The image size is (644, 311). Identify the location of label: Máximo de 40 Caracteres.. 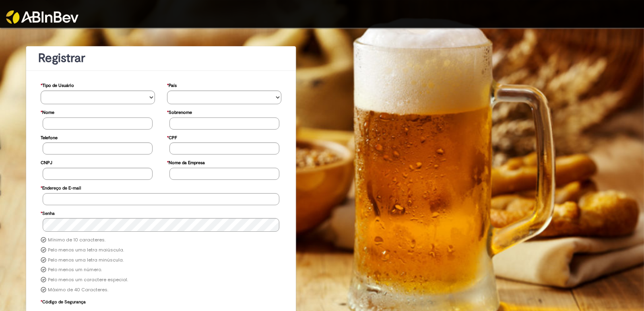
(78, 290).